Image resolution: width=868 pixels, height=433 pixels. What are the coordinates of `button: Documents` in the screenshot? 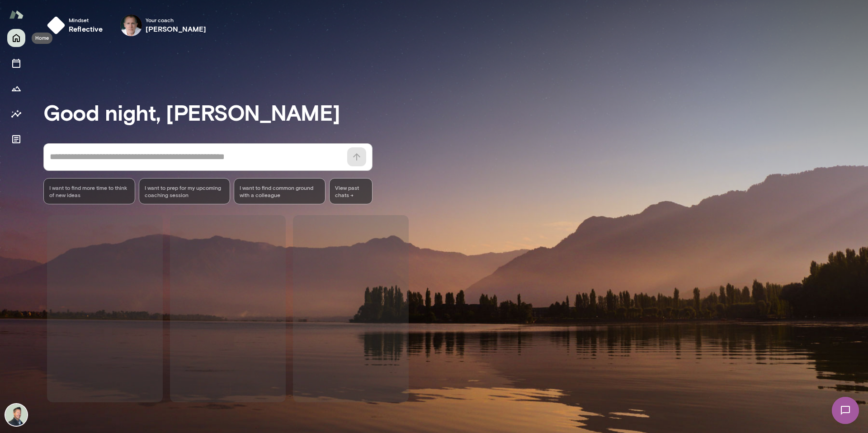 It's located at (17, 139).